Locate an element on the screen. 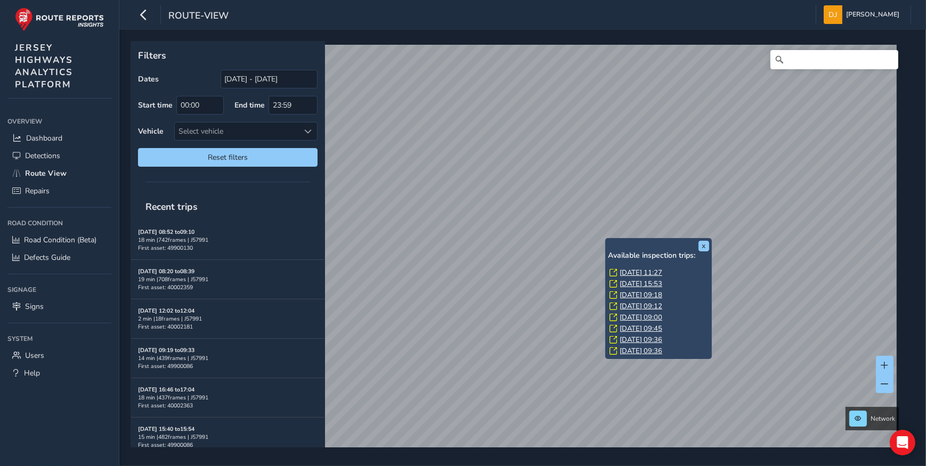 This screenshot has height=466, width=926. span: Help is located at coordinates (32, 373).